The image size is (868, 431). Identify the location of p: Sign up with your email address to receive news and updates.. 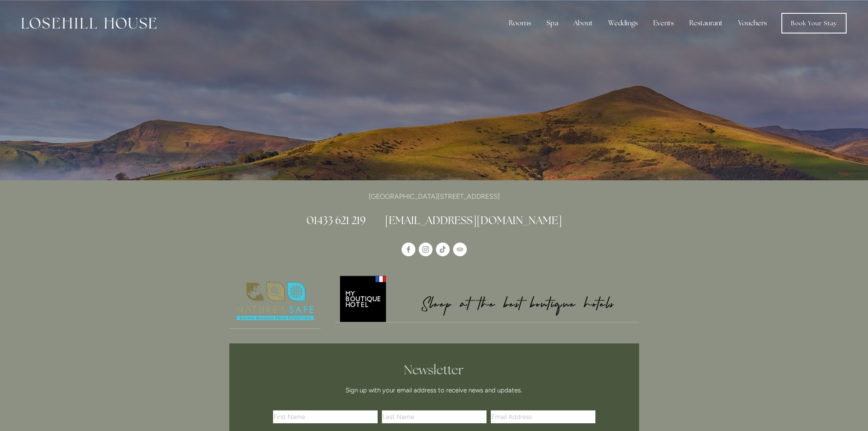
(434, 390).